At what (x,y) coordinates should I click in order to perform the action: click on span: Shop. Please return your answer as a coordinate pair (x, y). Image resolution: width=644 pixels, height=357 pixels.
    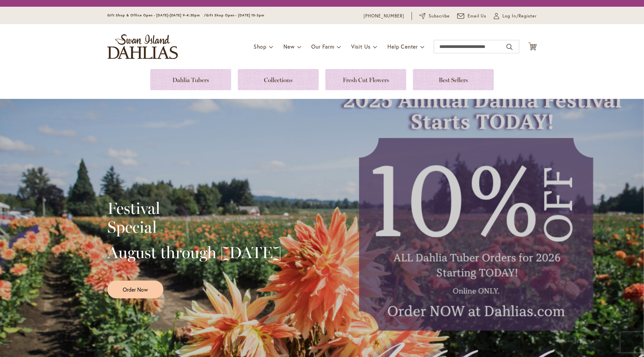
    Looking at the image, I should click on (260, 46).